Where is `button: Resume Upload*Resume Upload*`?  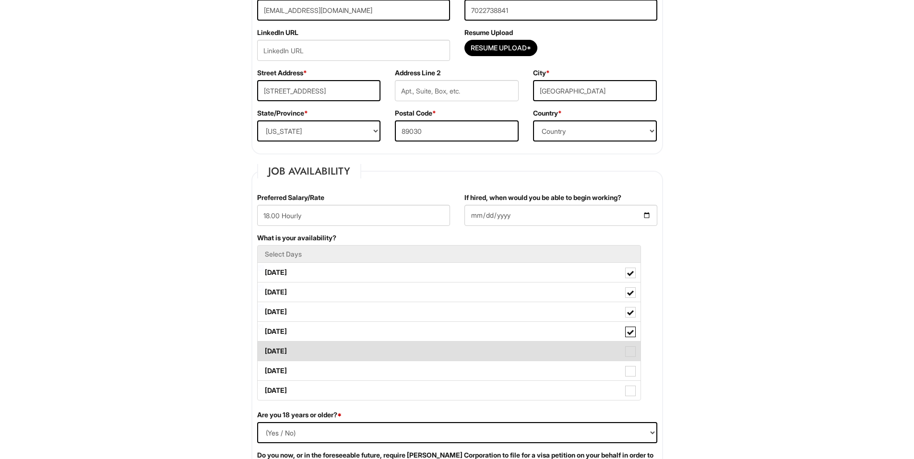 button: Resume Upload*Resume Upload* is located at coordinates (501, 48).